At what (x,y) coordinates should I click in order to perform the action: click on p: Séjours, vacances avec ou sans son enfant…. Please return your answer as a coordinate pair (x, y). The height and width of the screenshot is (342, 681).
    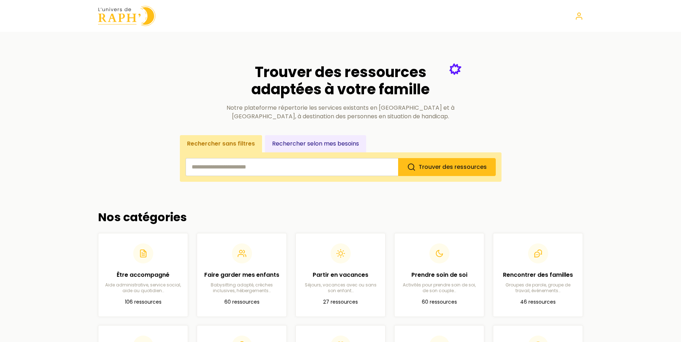
    Looking at the image, I should click on (340, 288).